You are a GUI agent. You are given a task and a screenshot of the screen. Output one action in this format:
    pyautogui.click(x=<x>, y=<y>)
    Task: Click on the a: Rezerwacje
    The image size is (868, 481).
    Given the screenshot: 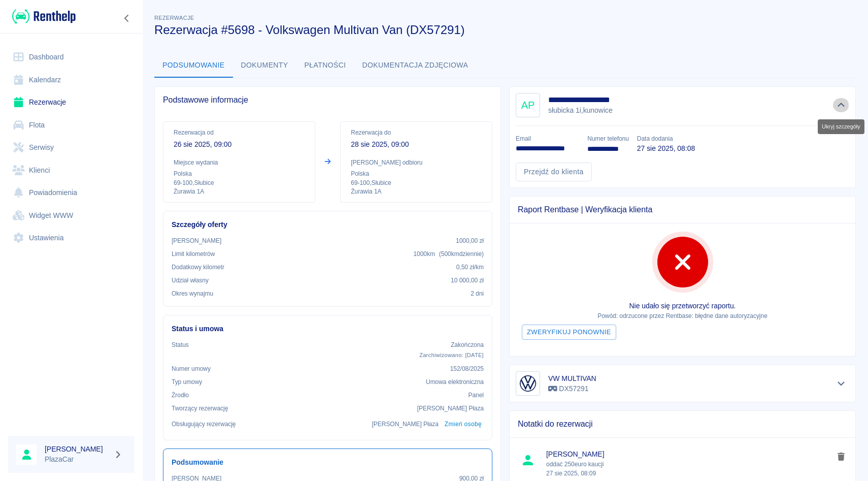 What is the action you would take?
    pyautogui.click(x=71, y=102)
    